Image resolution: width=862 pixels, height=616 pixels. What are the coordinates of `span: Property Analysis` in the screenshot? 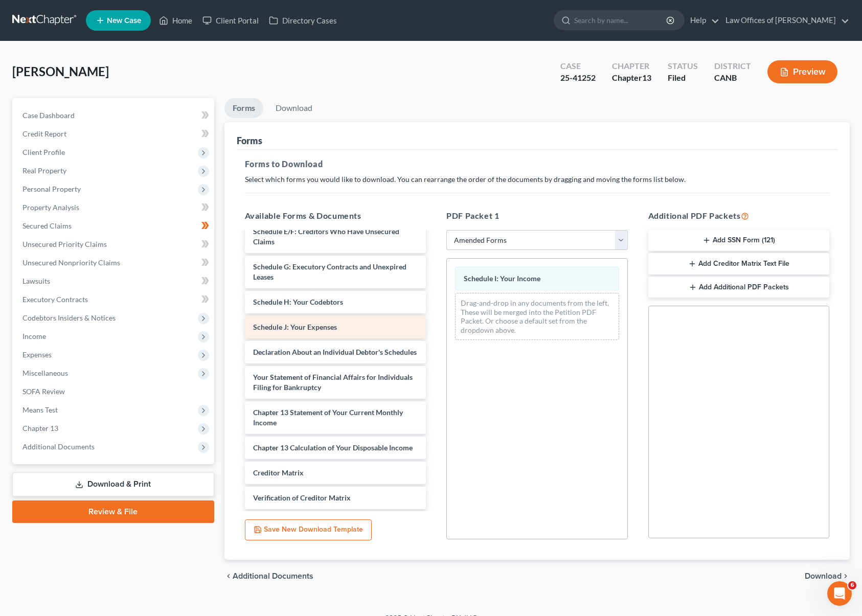 It's located at (51, 208).